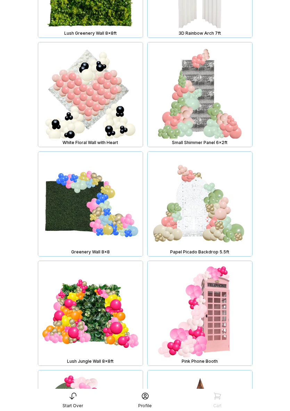  What do you see at coordinates (199, 143) in the screenshot?
I see `div: Small Shimmer Panel 6x2ft` at bounding box center [199, 143].